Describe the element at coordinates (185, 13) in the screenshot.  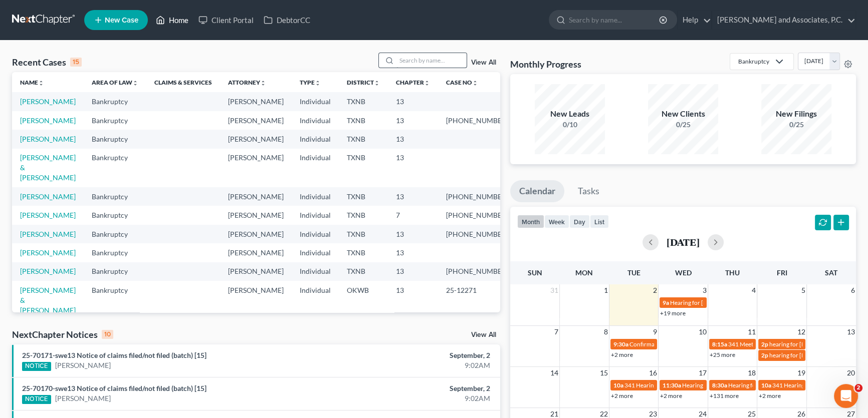
I see `div: Close` at that location.